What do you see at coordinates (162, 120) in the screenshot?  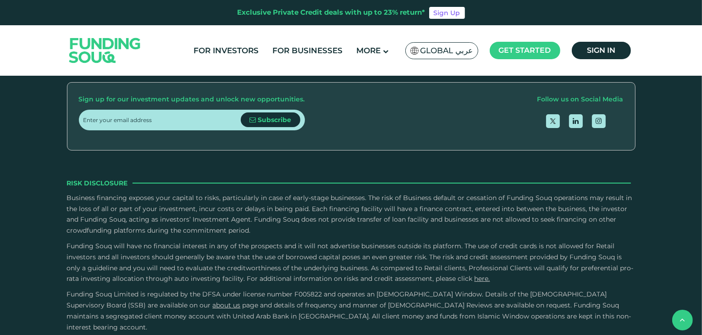 I see `input: Enter your email address` at bounding box center [162, 120].